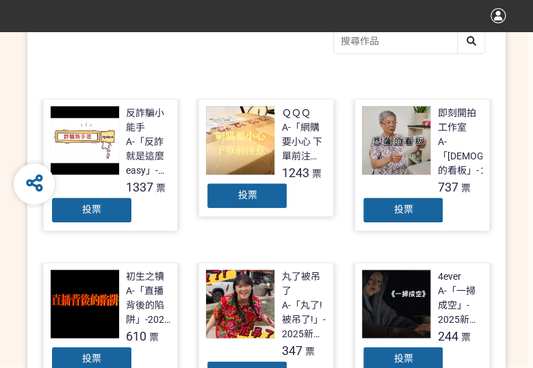 Image resolution: width=533 pixels, height=368 pixels. What do you see at coordinates (295, 113) in the screenshot?
I see `div: ＱＱＱ` at bounding box center [295, 113].